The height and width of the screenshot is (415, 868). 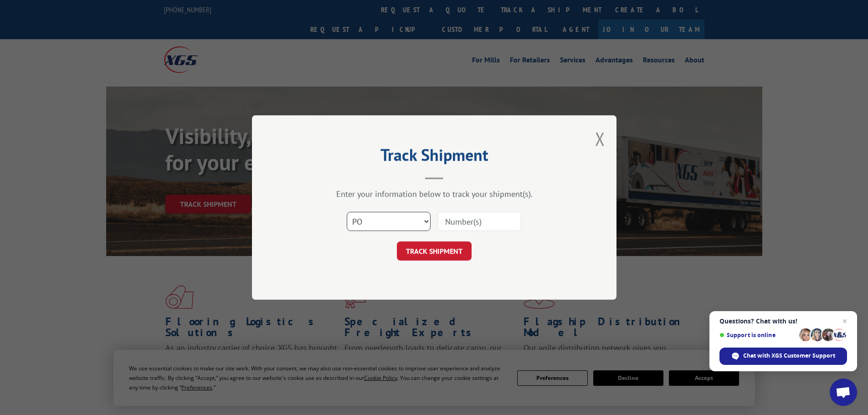 What do you see at coordinates (479, 221) in the screenshot?
I see `input: Number(s)` at bounding box center [479, 221].